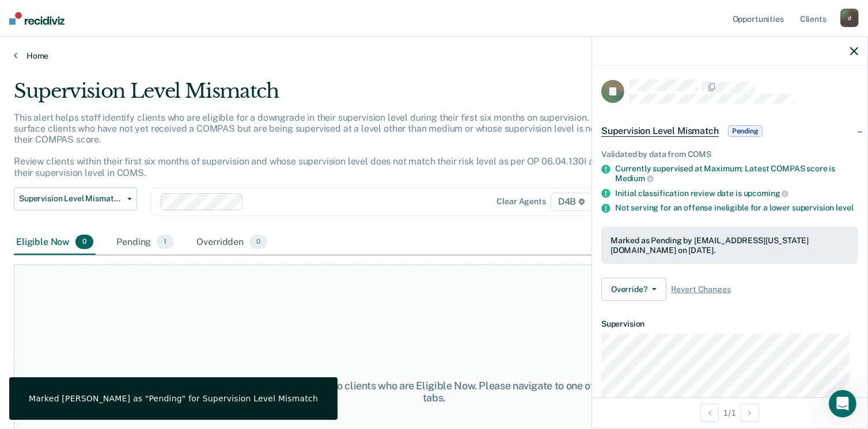 Image resolution: width=868 pixels, height=429 pixels. What do you see at coordinates (729, 413) in the screenshot?
I see `div: 1 / 1` at bounding box center [729, 413].